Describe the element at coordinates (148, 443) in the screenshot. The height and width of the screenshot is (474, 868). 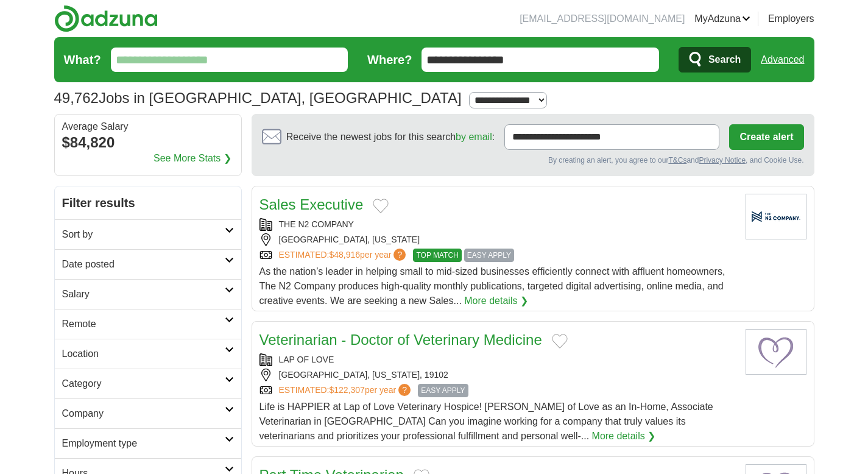
I see `a: Employment type` at that location.